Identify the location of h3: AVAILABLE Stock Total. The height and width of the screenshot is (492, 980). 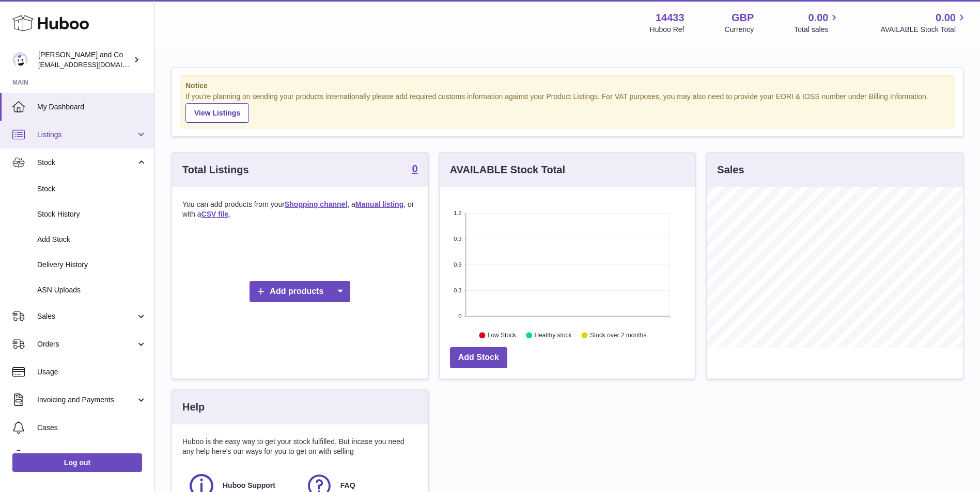
(507, 170).